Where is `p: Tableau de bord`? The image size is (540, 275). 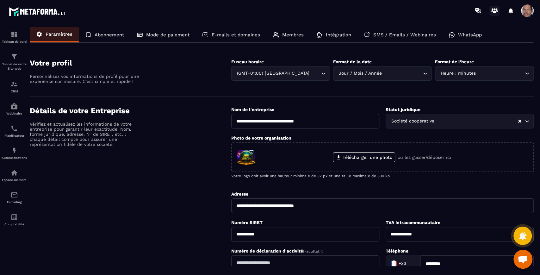
p: Tableau de bord is located at coordinates (14, 41).